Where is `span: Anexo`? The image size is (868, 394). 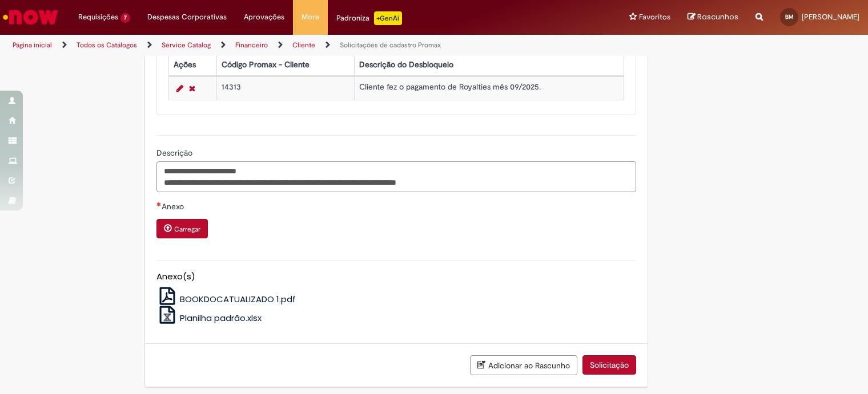
span: Anexo is located at coordinates (173, 206).